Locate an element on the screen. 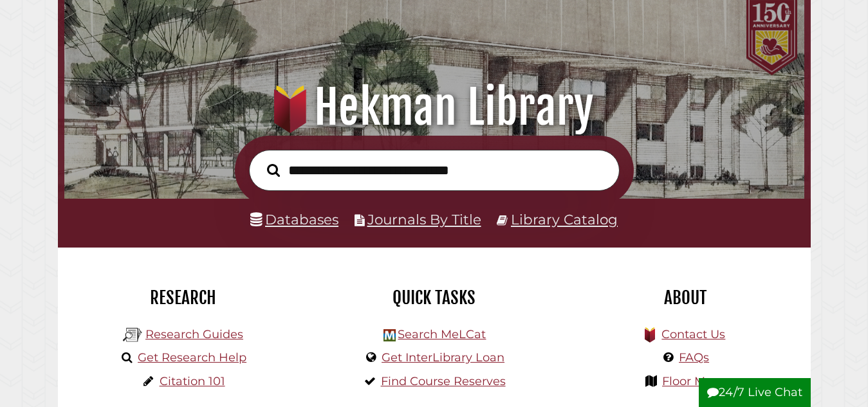  a: Get Research Help is located at coordinates (192, 358).